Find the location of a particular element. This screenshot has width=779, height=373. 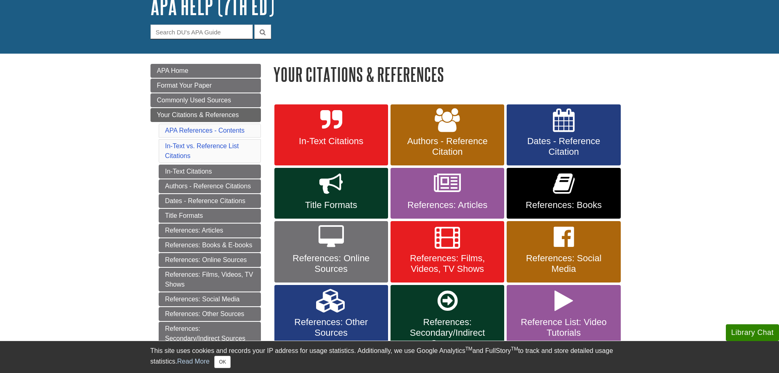

span: Title Formats is located at coordinates (331, 205).